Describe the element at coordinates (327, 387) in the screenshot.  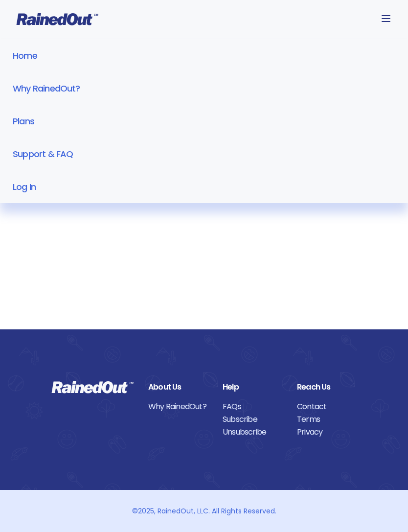
I see `div: Reach Us` at that location.